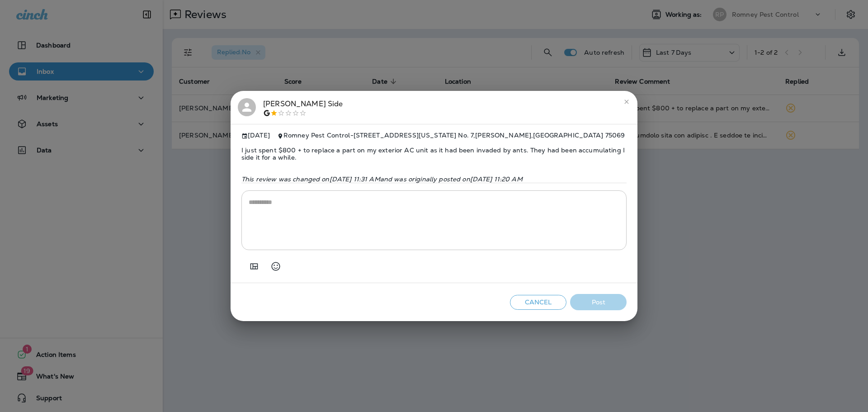  I want to click on button: Select an emoji, so click(276, 266).